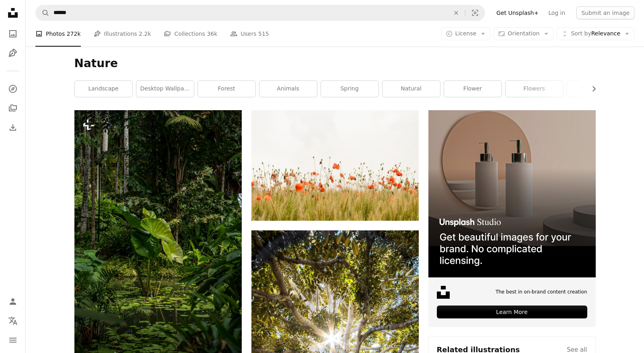  Describe the element at coordinates (103, 89) in the screenshot. I see `a: landscape` at that location.